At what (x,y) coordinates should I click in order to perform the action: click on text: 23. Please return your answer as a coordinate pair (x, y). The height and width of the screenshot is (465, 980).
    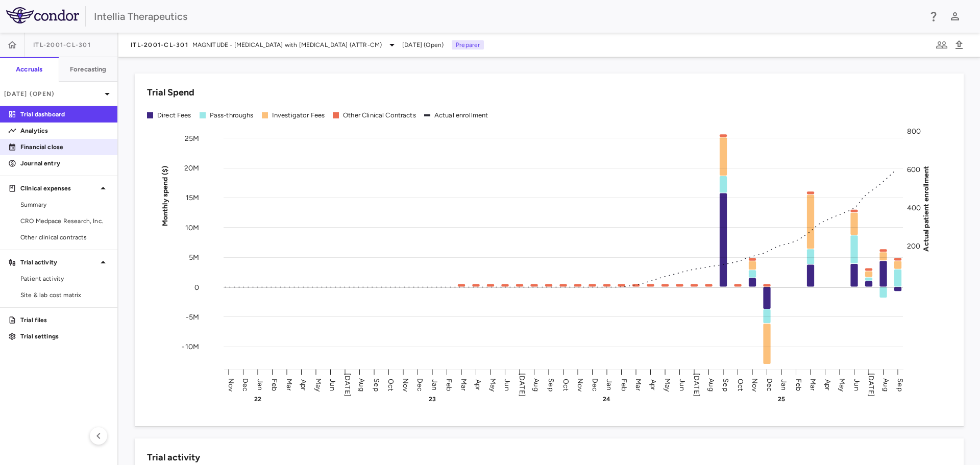
    Looking at the image, I should click on (433, 399).